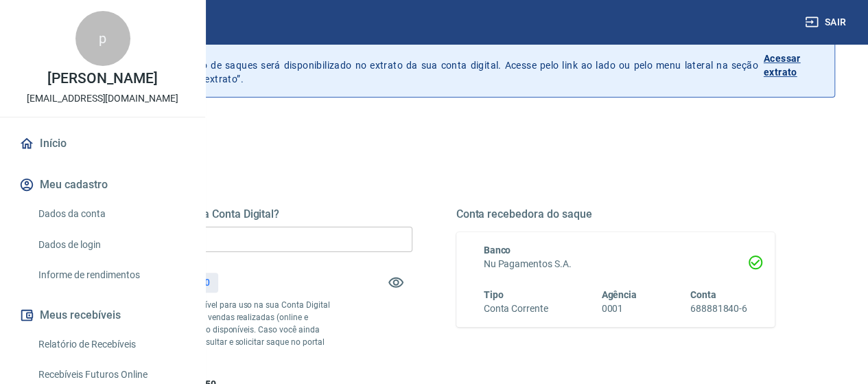 The height and width of the screenshot is (384, 868). I want to click on button: Meu cadastro, so click(102, 185).